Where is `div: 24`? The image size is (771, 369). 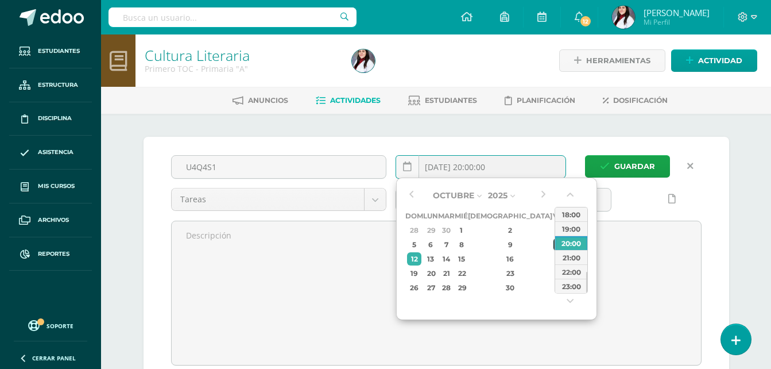 div: 24 is located at coordinates (559, 273).